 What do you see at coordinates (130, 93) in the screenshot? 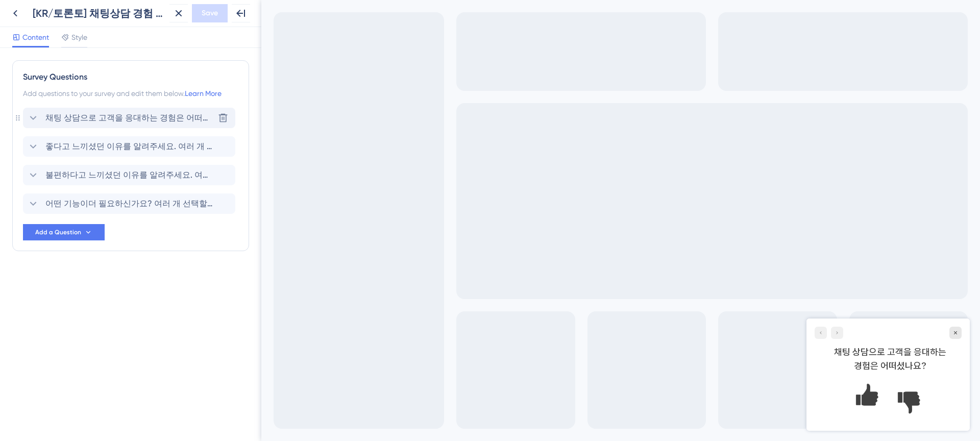
I see `div: Add questions to your survey and edit them below.` at bounding box center [130, 93].